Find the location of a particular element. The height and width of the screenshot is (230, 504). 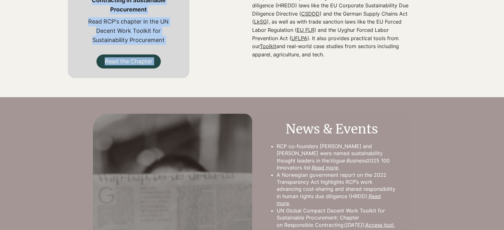

a: EU FLR is located at coordinates (305, 30).